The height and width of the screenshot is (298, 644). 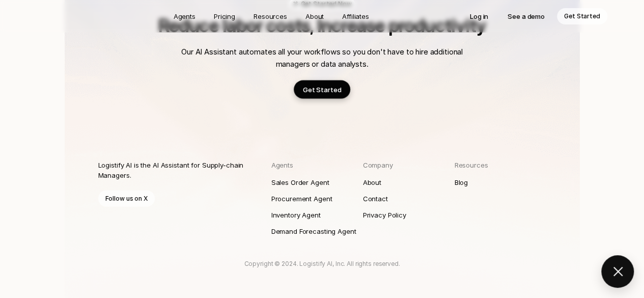 What do you see at coordinates (282, 165) in the screenshot?
I see `span: Agents` at bounding box center [282, 165].